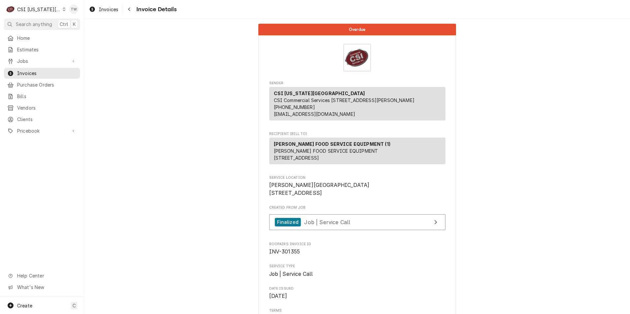  Describe the element at coordinates (357, 219) in the screenshot. I see `div: Created From Job` at that location.